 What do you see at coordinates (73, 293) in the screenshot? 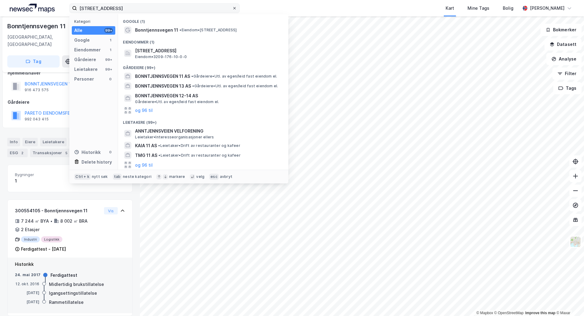
I see `div: Igangsettingstillatelse` at bounding box center [73, 293].